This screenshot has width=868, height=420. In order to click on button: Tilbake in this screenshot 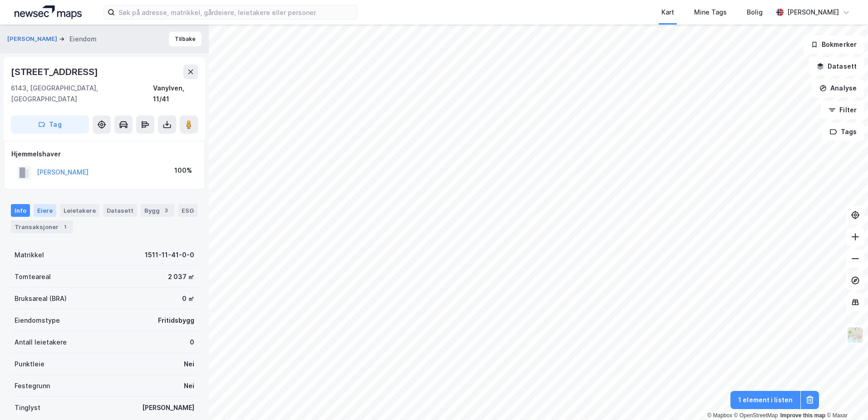, I will do `click(185, 39)`.